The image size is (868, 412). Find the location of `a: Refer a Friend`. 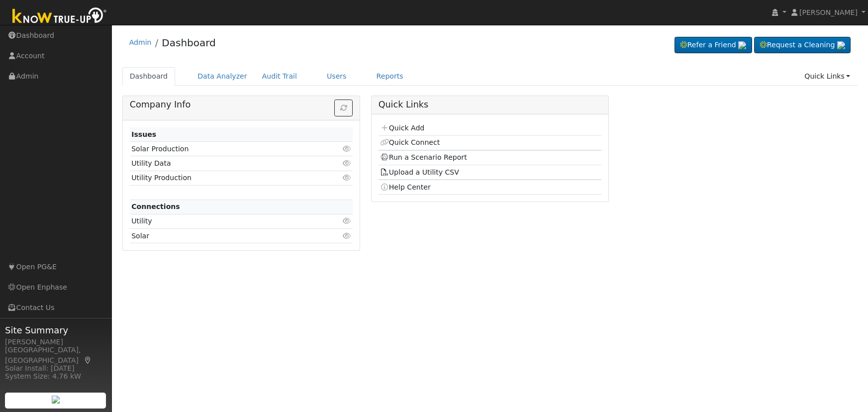

a: Refer a Friend is located at coordinates (714, 45).